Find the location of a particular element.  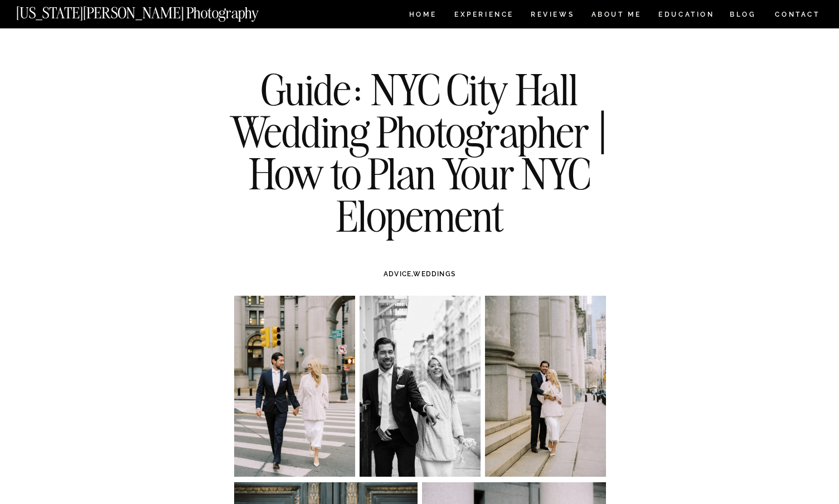

a: ABOUT ME is located at coordinates (616, 16).